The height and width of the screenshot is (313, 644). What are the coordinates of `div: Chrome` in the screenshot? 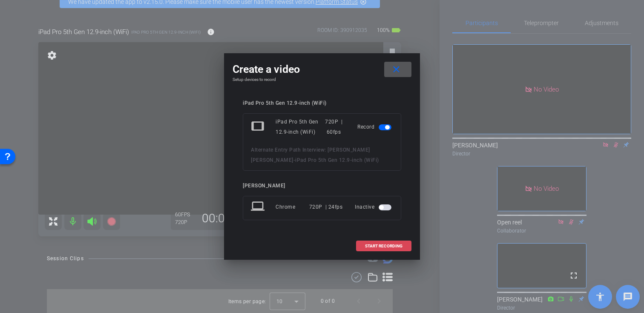 It's located at (292, 207).